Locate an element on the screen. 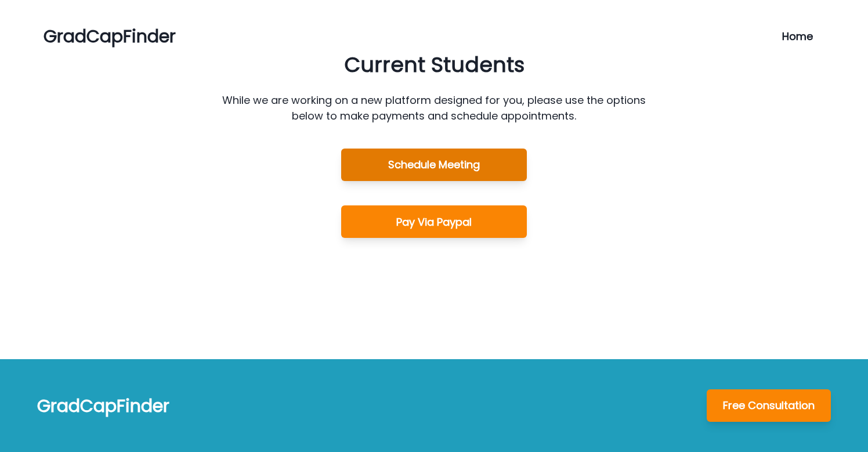 The height and width of the screenshot is (452, 868). p: Home is located at coordinates (803, 36).